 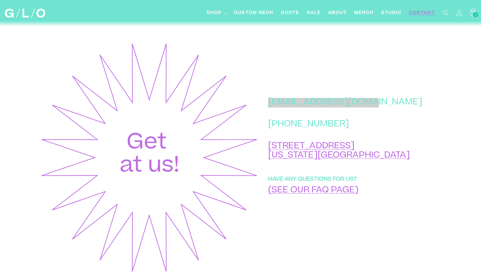 What do you see at coordinates (314, 13) in the screenshot?
I see `span: SALE` at bounding box center [314, 13].